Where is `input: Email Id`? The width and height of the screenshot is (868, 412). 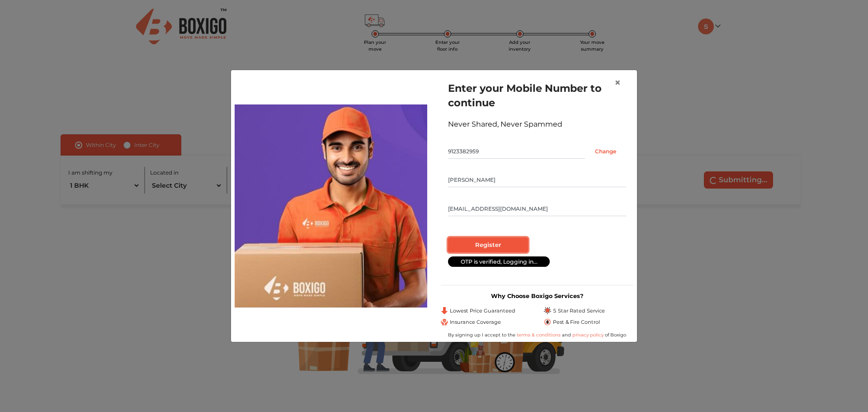 input: Email Id is located at coordinates (537, 209).